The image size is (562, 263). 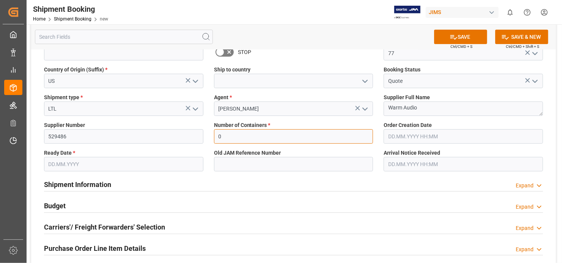 I want to click on span: Ready Date, so click(x=60, y=153).